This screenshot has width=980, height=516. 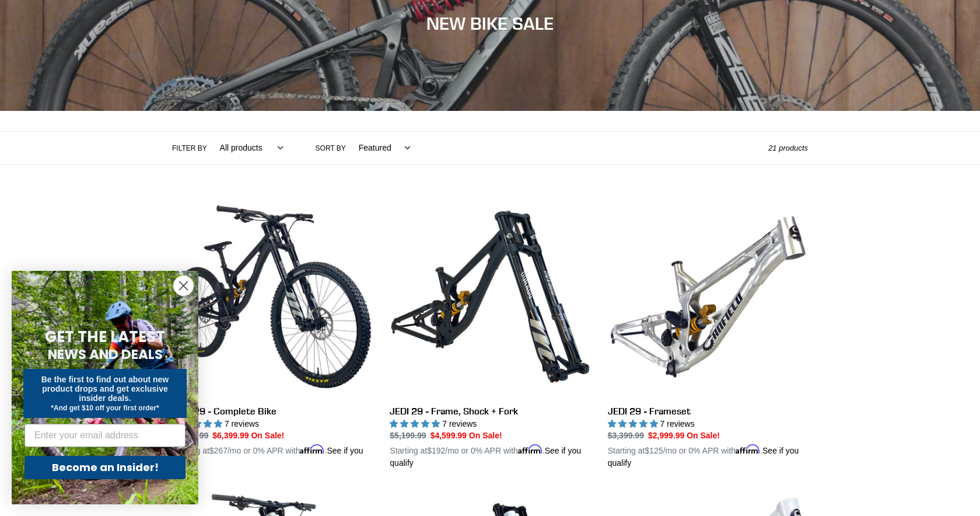 What do you see at coordinates (183, 285) in the screenshot?
I see `button: Close dialog` at bounding box center [183, 285].